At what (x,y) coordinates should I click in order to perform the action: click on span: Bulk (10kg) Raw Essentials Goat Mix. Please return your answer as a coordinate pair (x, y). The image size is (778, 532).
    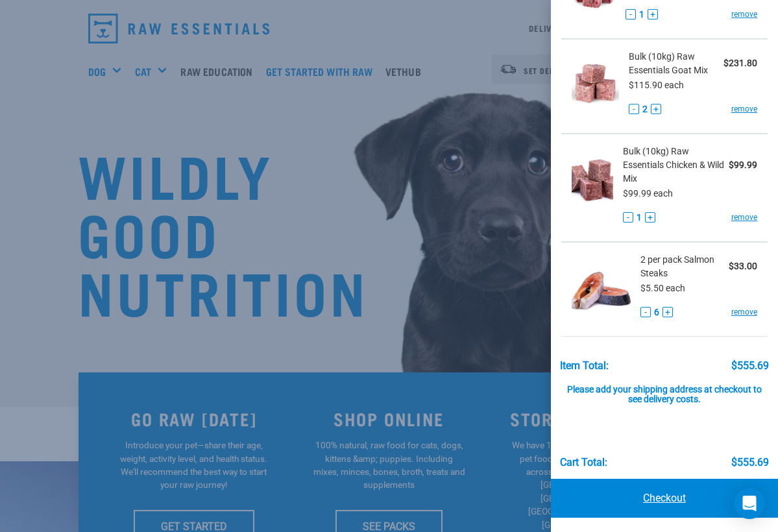
    Looking at the image, I should click on (676, 63).